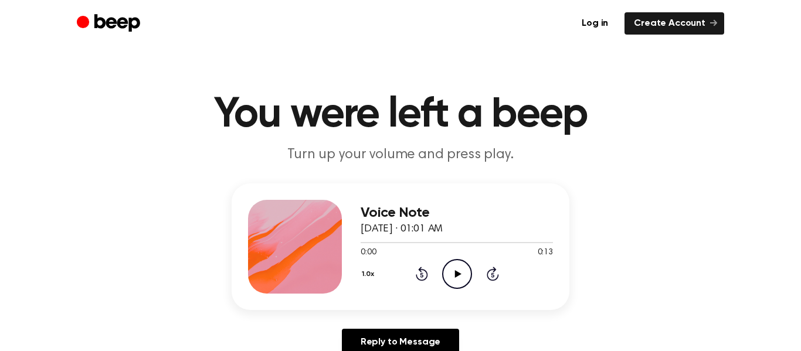 Image resolution: width=801 pixels, height=351 pixels. What do you see at coordinates (457, 213) in the screenshot?
I see `h3: Voice Note` at bounding box center [457, 213].